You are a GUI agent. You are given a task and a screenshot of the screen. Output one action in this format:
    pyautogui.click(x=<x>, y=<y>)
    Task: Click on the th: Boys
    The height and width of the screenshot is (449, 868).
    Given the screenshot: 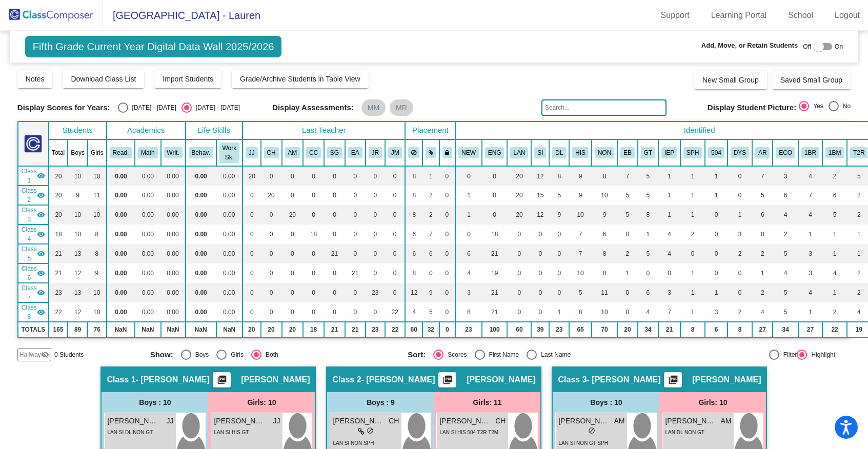 What is the action you would take?
    pyautogui.click(x=77, y=153)
    